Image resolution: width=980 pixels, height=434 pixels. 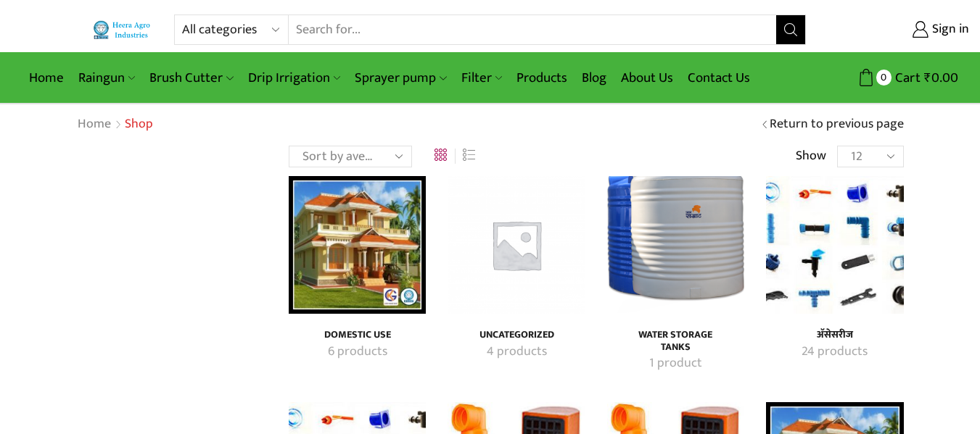 What do you see at coordinates (890, 78) in the screenshot?
I see `a: 0 Cart ₹0.00` at bounding box center [890, 78].